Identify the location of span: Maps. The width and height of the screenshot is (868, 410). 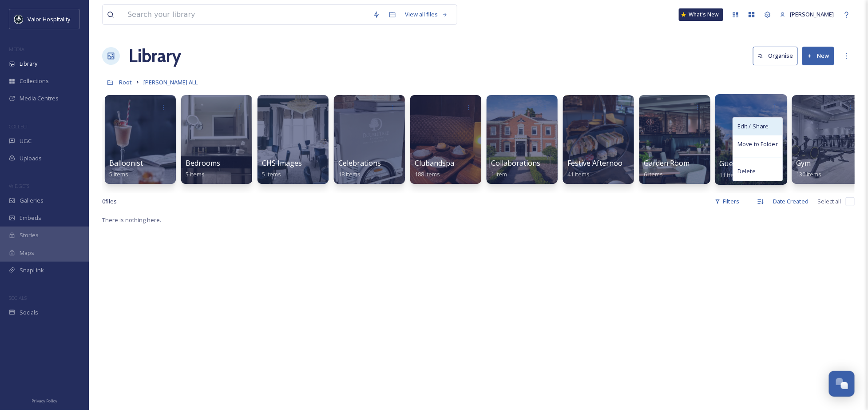
(27, 253).